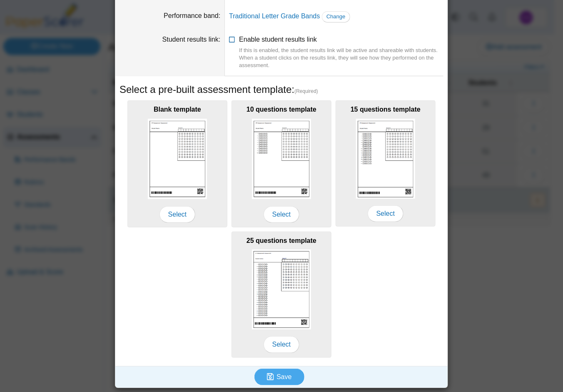 Image resolution: width=563 pixels, height=392 pixels. Describe the element at coordinates (279, 377) in the screenshot. I see `button: Save` at that location.